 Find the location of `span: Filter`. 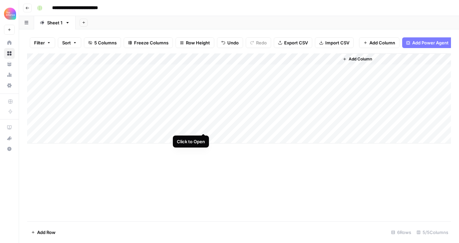

span: Filter is located at coordinates (39, 43).